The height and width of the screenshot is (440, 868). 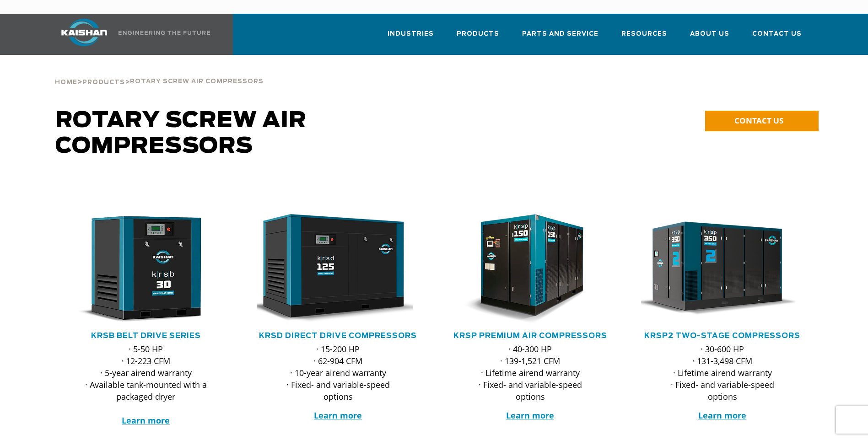 What do you see at coordinates (338, 373) in the screenshot?
I see `p: · 15-200 HP · 62-904 CFM · 10-year airend warranty · Fixed- and variable-speed options` at bounding box center [338, 373].